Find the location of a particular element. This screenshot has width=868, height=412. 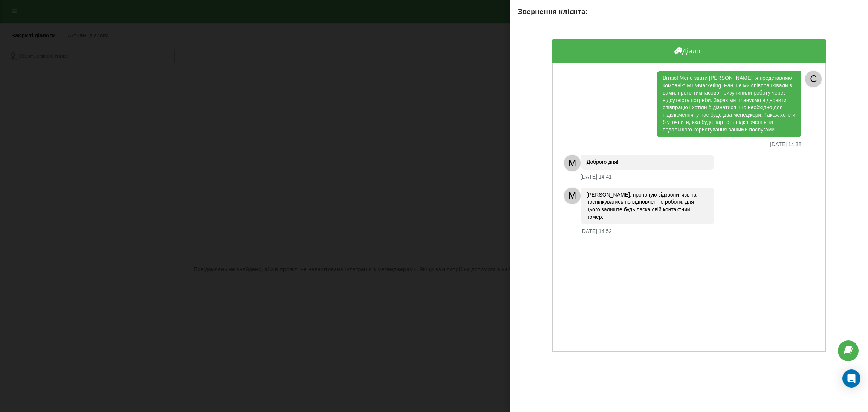

div: Діалог is located at coordinates (689, 50).